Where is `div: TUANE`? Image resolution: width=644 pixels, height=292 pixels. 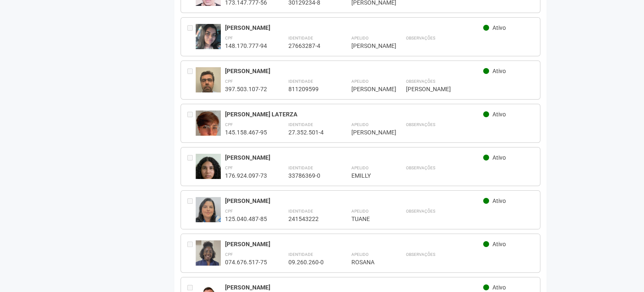 div: TUANE is located at coordinates (368, 219).